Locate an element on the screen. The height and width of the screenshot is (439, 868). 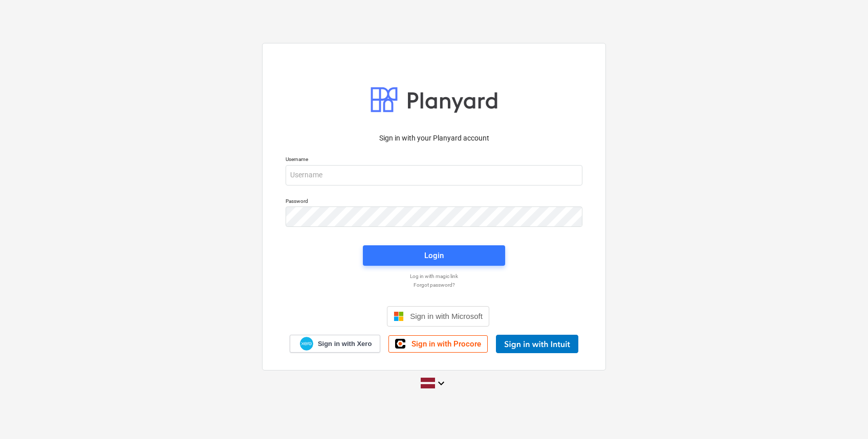
i: keyboard_arrow_down is located at coordinates (441, 384).